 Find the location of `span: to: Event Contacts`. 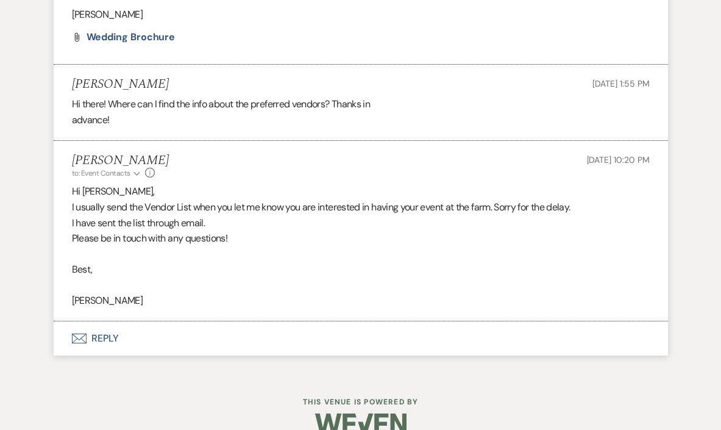

span: to: Event Contacts is located at coordinates (101, 173).